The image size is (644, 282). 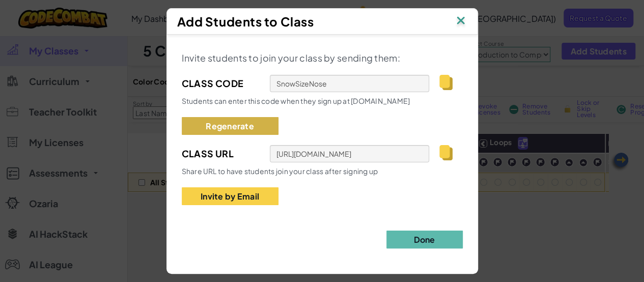 I want to click on button: Regenerate, so click(x=230, y=126).